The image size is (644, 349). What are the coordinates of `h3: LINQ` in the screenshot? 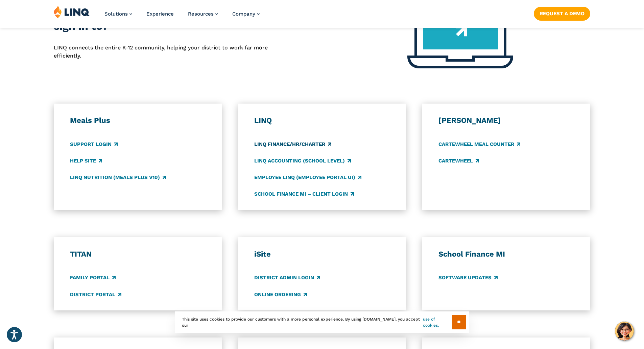 It's located at (322, 121).